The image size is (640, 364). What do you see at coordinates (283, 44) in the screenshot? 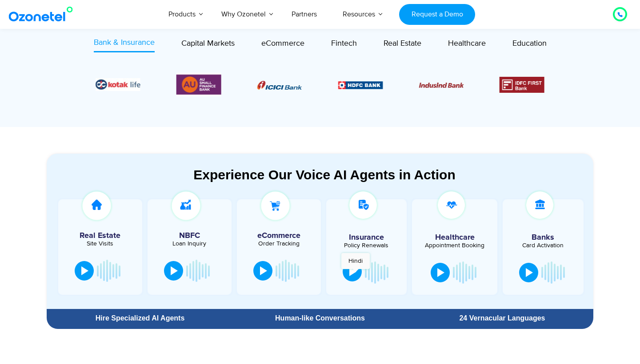
I see `span: eCommerce` at bounding box center [283, 44].